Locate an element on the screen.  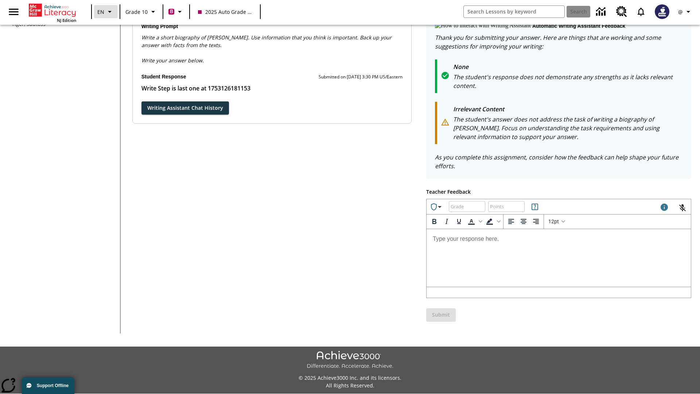
button: Bold is located at coordinates (434, 221).